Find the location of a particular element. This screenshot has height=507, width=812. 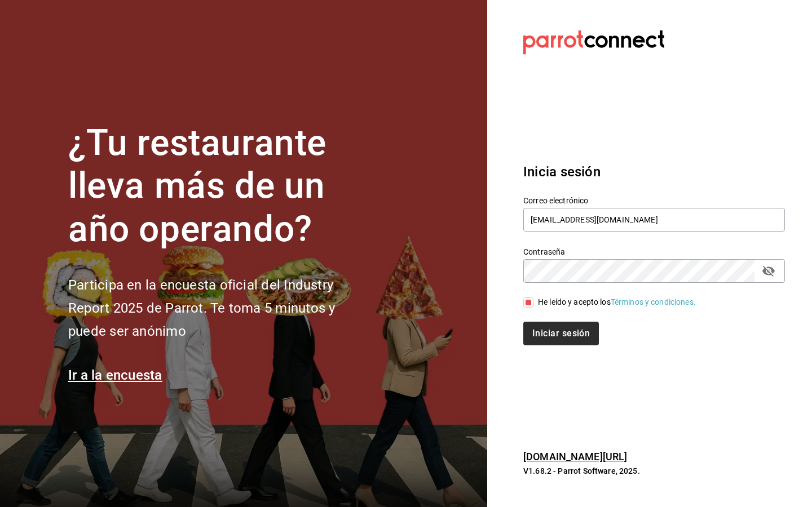

a: Ir a la encuesta is located at coordinates (115, 375).